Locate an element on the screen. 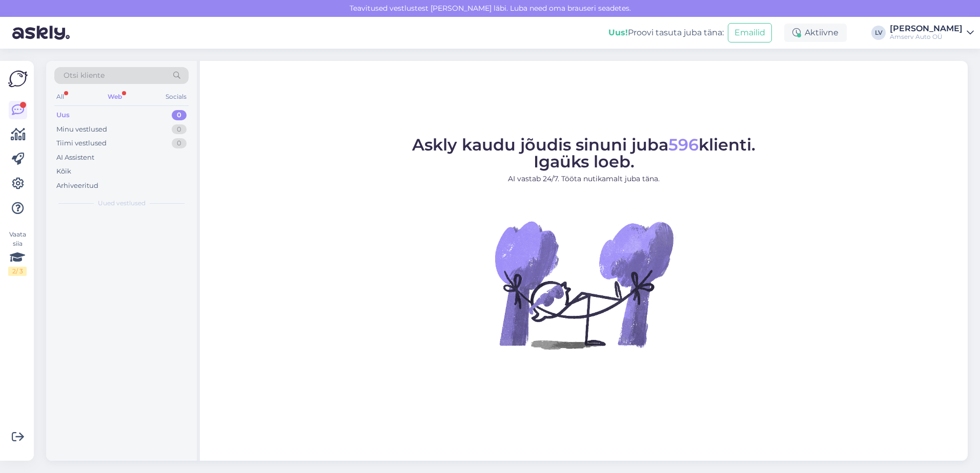 This screenshot has height=473, width=980. div: Vaata siia is located at coordinates (18, 253).